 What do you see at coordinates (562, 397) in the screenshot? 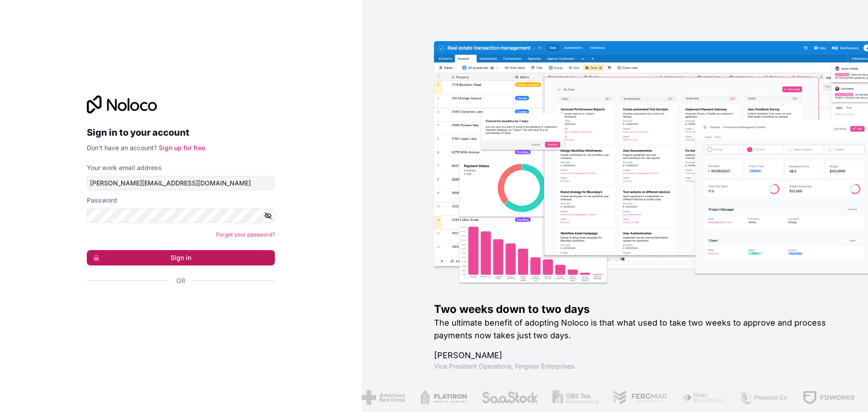
I see `img: /assets/gbstax-C-GtDUiK.png` at bounding box center [562, 397].